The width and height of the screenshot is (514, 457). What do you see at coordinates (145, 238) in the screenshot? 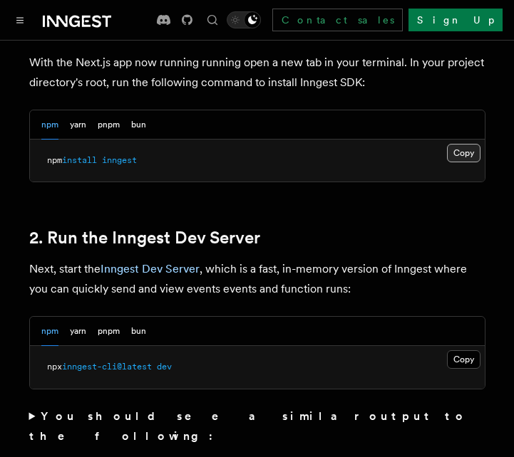
I see `a: 2. Run the Inngest Dev Server` at bounding box center [145, 238].